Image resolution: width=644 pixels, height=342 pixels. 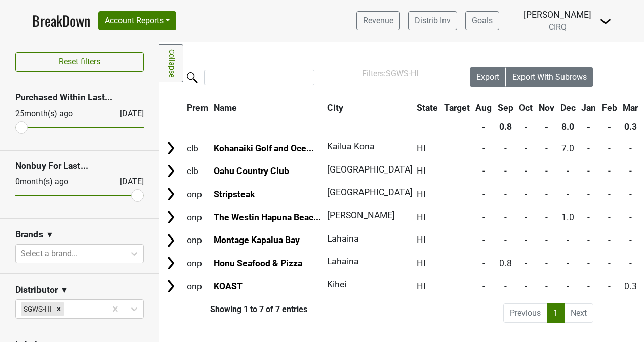 What do you see at coordinates (256, 240) in the screenshot?
I see `a: Montage Kapalua Bay` at bounding box center [256, 240].